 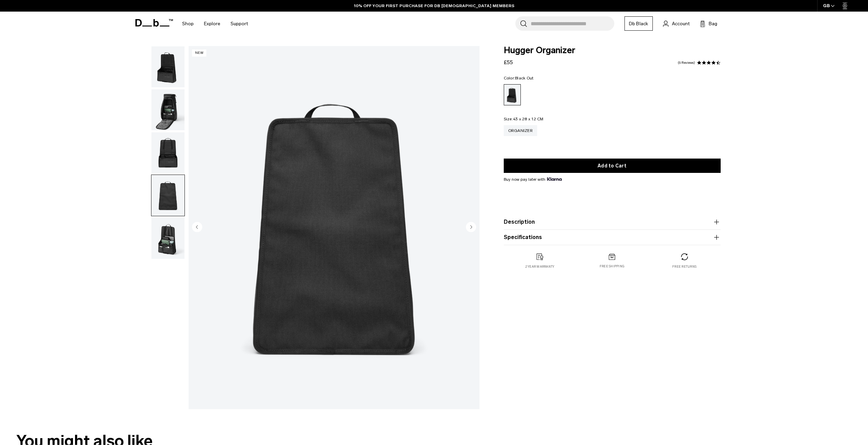 I want to click on img: {"height" => 20, "alt" => "Klarna"}, so click(x=554, y=179).